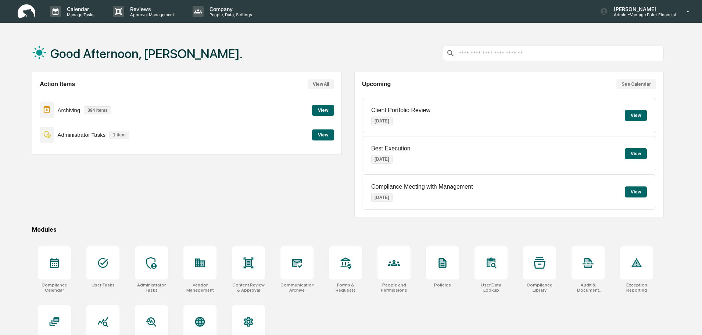  I want to click on h2: Upcoming, so click(376, 84).